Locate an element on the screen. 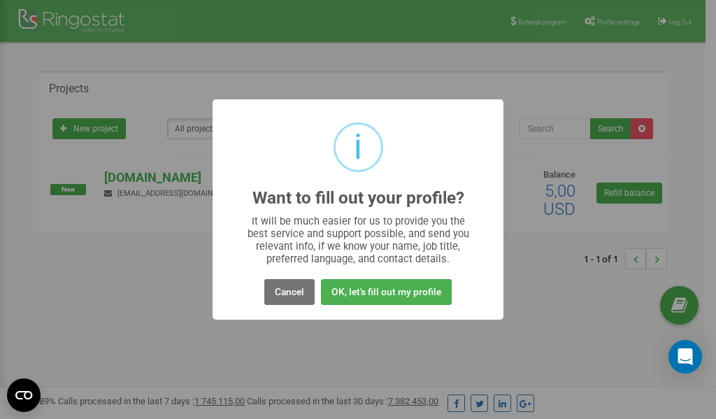 Image resolution: width=716 pixels, height=419 pixels. div: i is located at coordinates (358, 147).